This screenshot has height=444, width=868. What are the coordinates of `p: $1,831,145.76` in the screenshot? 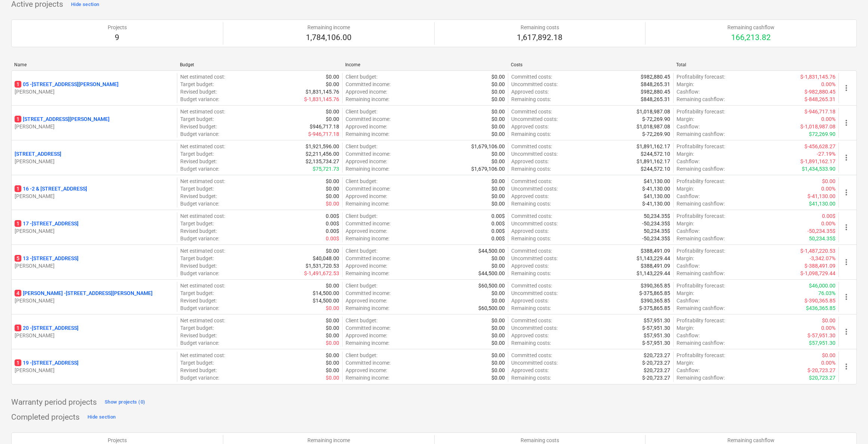 It's located at (322, 92).